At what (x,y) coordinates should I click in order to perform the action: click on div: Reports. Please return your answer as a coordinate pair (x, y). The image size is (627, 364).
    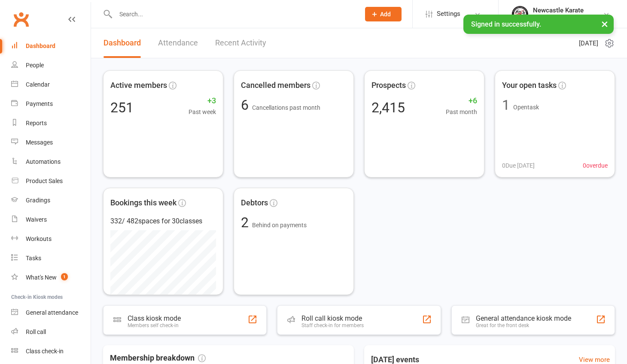
    Looking at the image, I should click on (36, 123).